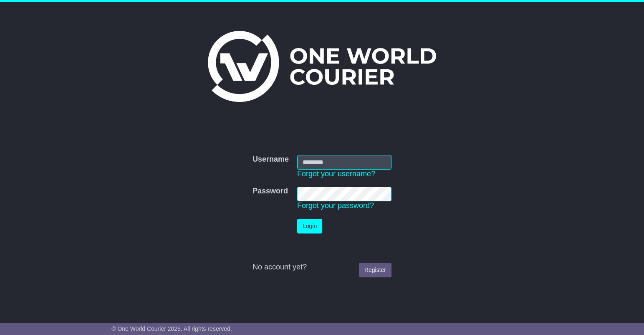  Describe the element at coordinates (322, 267) in the screenshot. I see `div: No account yet?` at that location.